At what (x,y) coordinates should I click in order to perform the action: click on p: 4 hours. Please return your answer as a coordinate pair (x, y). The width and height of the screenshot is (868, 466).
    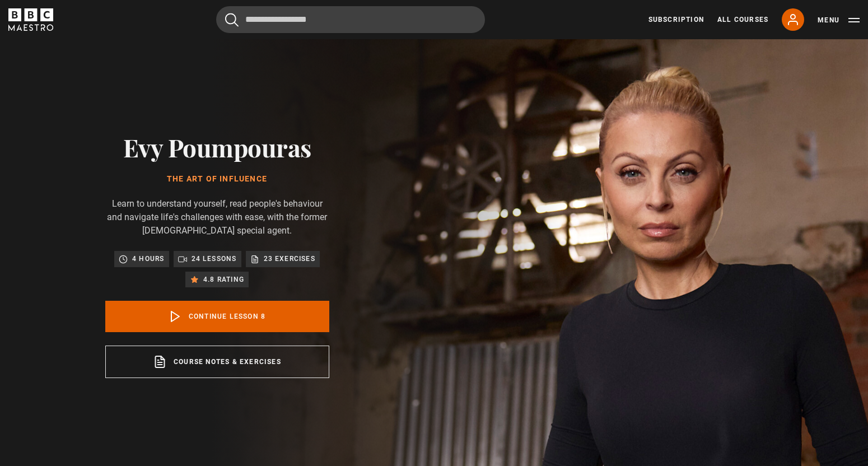
    Looking at the image, I should click on (148, 259).